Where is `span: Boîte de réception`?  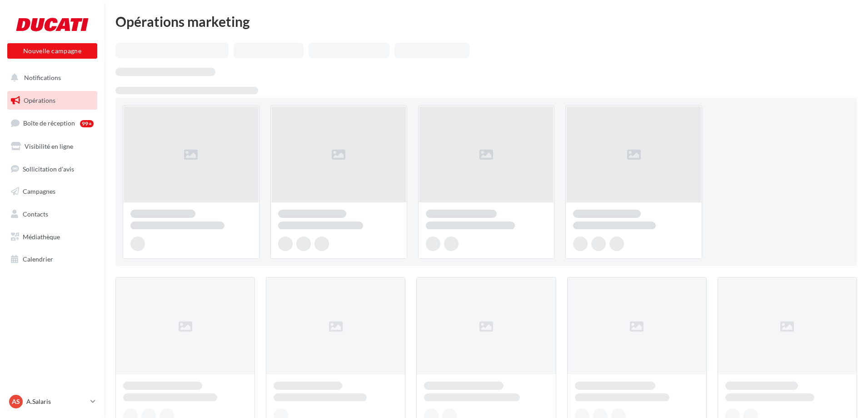 span: Boîte de réception is located at coordinates (49, 123).